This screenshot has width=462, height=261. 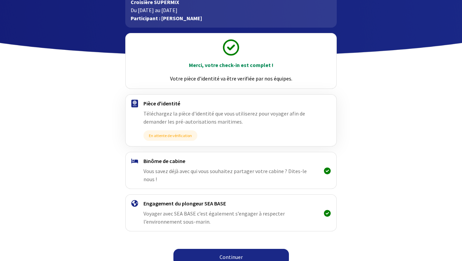 What do you see at coordinates (170, 135) in the screenshot?
I see `span: En attente de vérification` at bounding box center [170, 135].